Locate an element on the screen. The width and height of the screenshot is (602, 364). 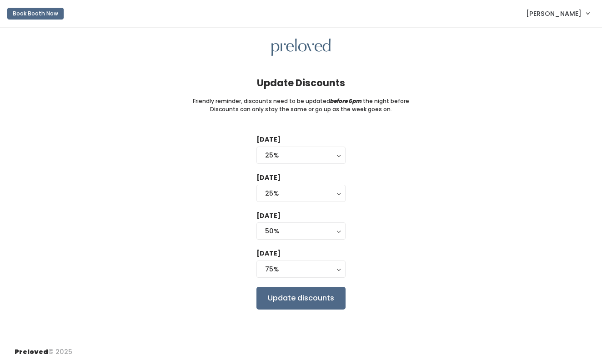
a: Book Booth Now is located at coordinates (35, 13).